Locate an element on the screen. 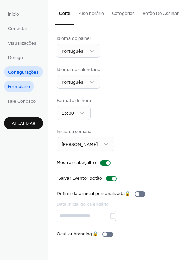  span: 13:00 is located at coordinates (68, 114).